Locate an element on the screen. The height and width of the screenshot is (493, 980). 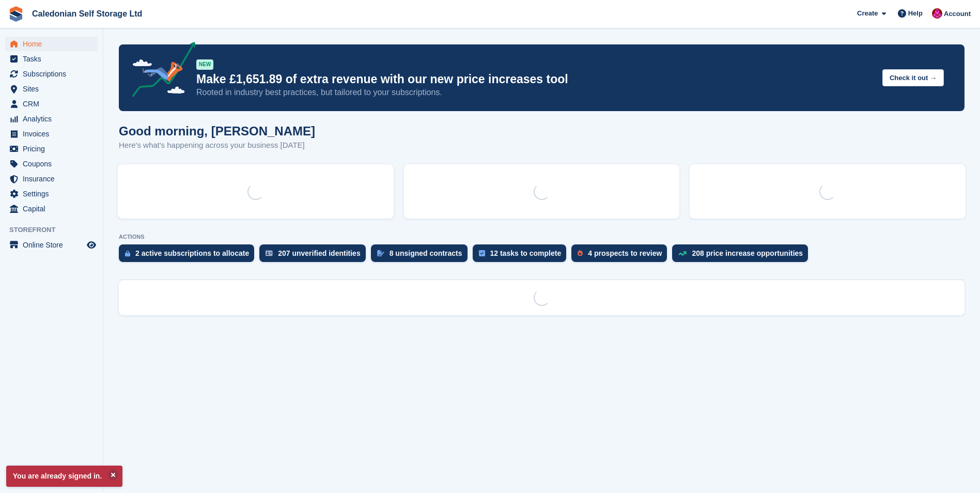
img: task-75834270c22a3079a89374b754ae025e5fb1db73e45f91037f5363f120a921f8.svg is located at coordinates (482, 253).